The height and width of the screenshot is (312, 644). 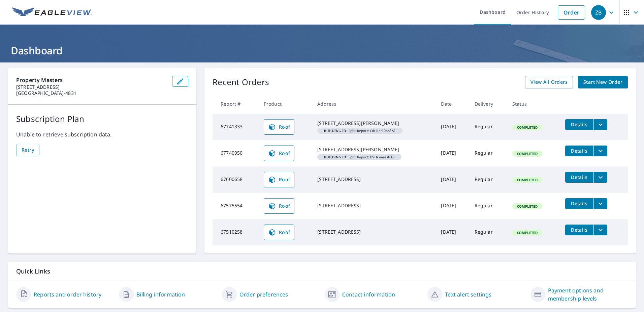 I want to click on td: 67600658, so click(x=236, y=180).